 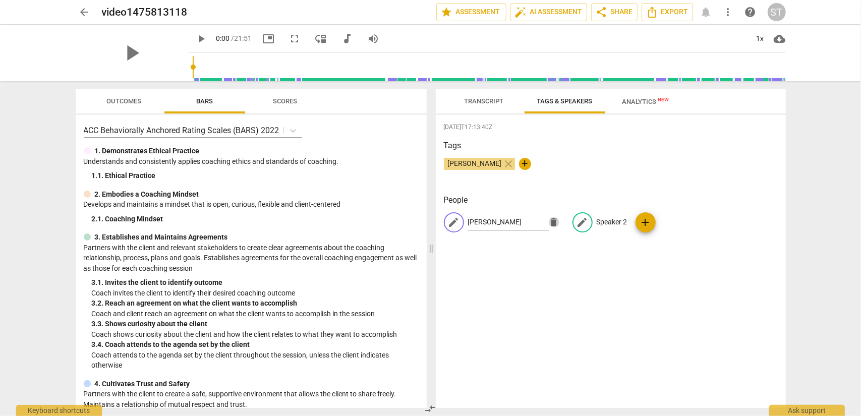 What do you see at coordinates (645, 101) in the screenshot?
I see `span: Analytics` at bounding box center [645, 101].